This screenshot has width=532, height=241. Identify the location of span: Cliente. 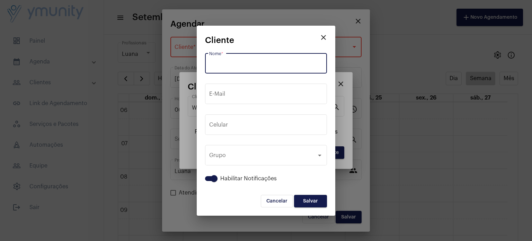
(220, 40).